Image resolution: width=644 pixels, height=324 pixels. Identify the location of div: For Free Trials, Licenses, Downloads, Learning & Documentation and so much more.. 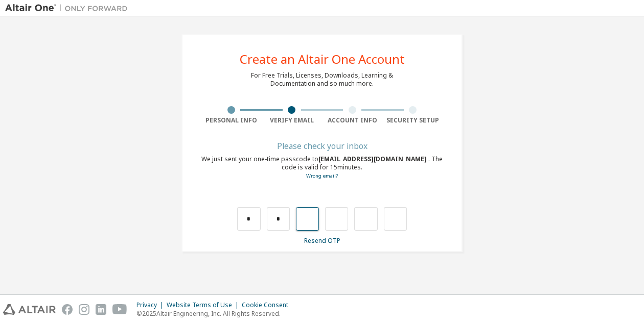
(322, 79).